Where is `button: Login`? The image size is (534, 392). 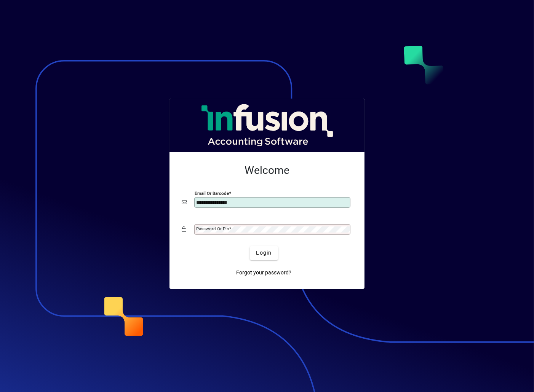
button: Login is located at coordinates (263, 253).